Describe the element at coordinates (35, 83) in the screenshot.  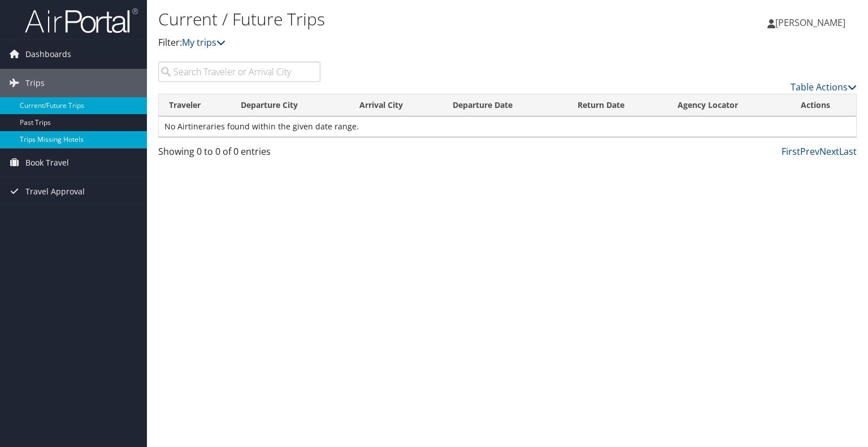
I see `span: Trips` at that location.